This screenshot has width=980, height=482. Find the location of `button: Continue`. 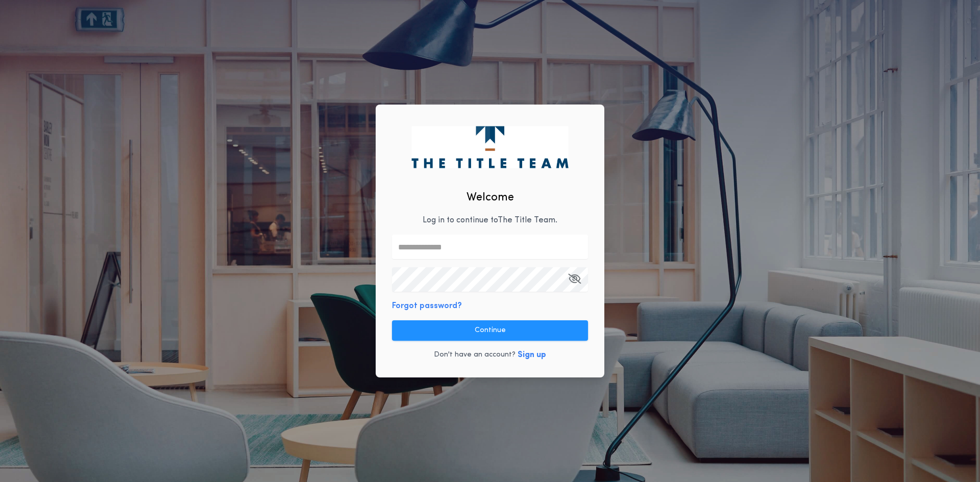

button: Continue is located at coordinates (490, 331).